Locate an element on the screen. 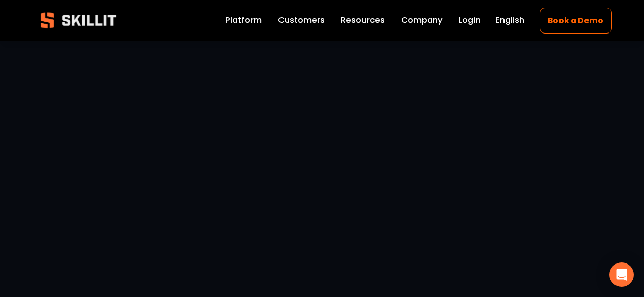  div: Open Intercom Messenger is located at coordinates (621, 274).